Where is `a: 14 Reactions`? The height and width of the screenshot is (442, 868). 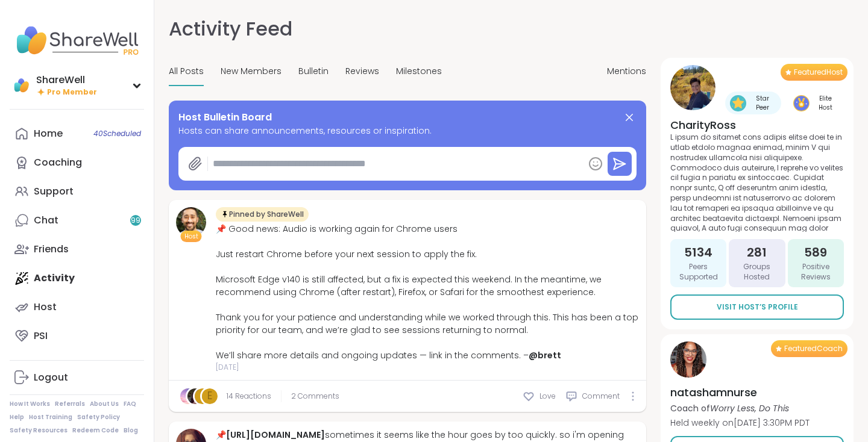 a: 14 Reactions is located at coordinates (249, 396).